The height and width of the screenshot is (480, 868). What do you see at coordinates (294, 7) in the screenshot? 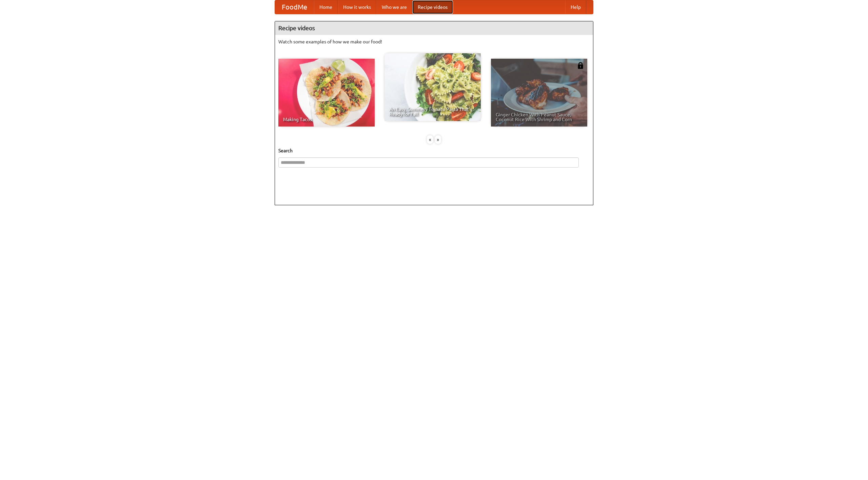
I see `a: FoodMe` at bounding box center [294, 7].